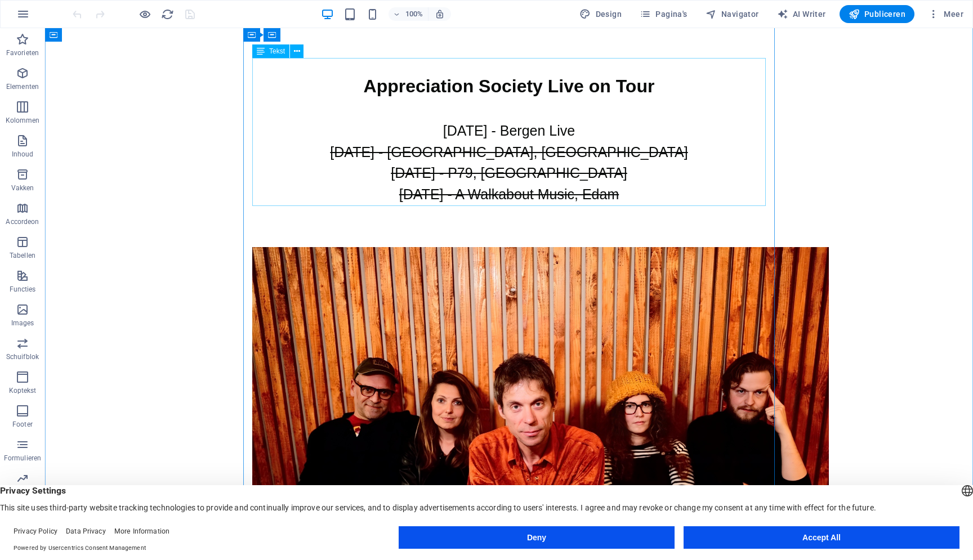 The image size is (973, 560). I want to click on p: Footer, so click(23, 424).